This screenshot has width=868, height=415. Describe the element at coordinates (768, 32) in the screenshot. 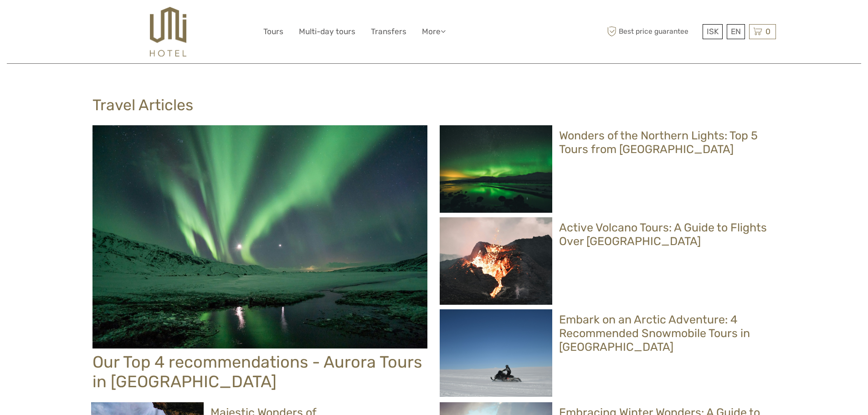

I see `span: 0` at that location.